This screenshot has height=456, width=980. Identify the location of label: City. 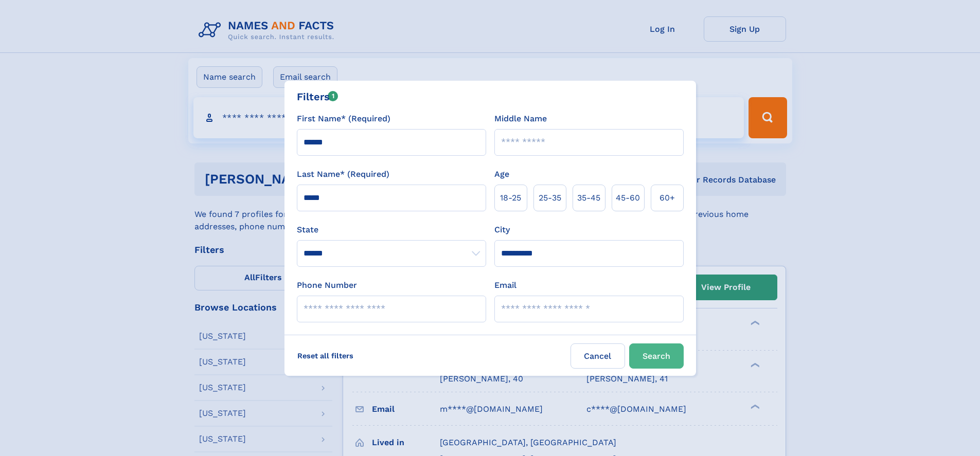
(502, 230).